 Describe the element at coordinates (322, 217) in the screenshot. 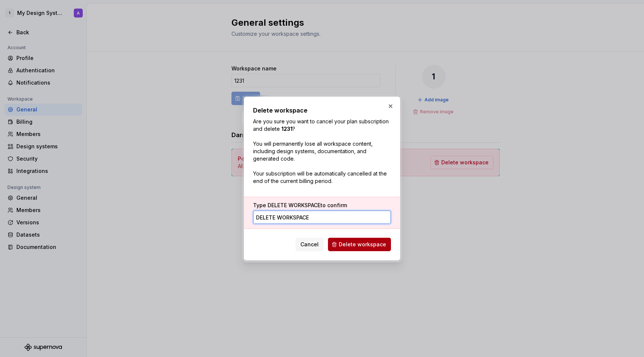

I see `input: DELETE WORKSPACE` at that location.